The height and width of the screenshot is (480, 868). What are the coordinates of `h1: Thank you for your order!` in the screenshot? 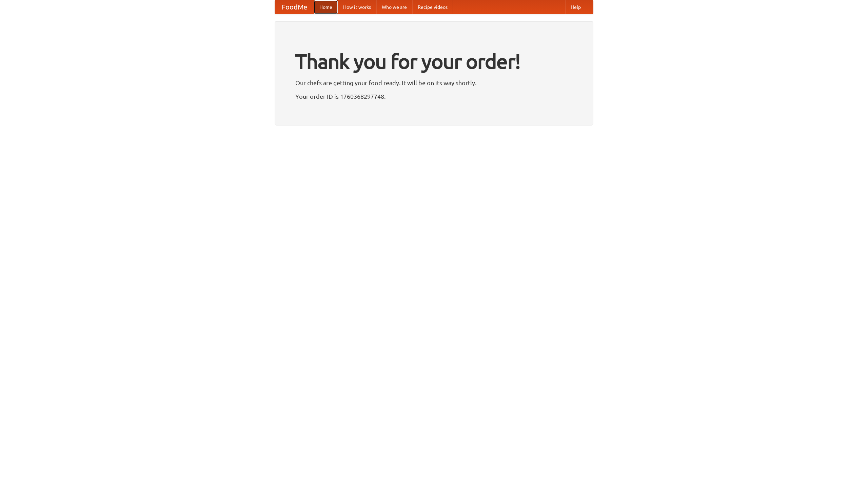 It's located at (434, 61).